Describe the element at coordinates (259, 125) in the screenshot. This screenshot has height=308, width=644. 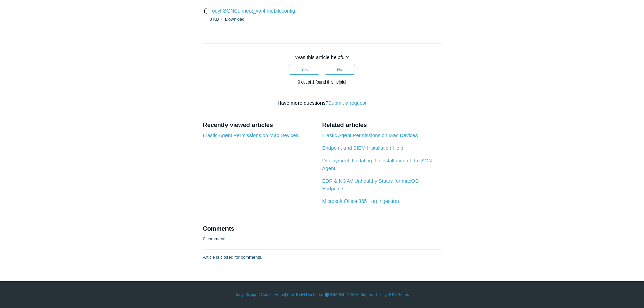
I see `h2: Recently viewed articles` at that location.